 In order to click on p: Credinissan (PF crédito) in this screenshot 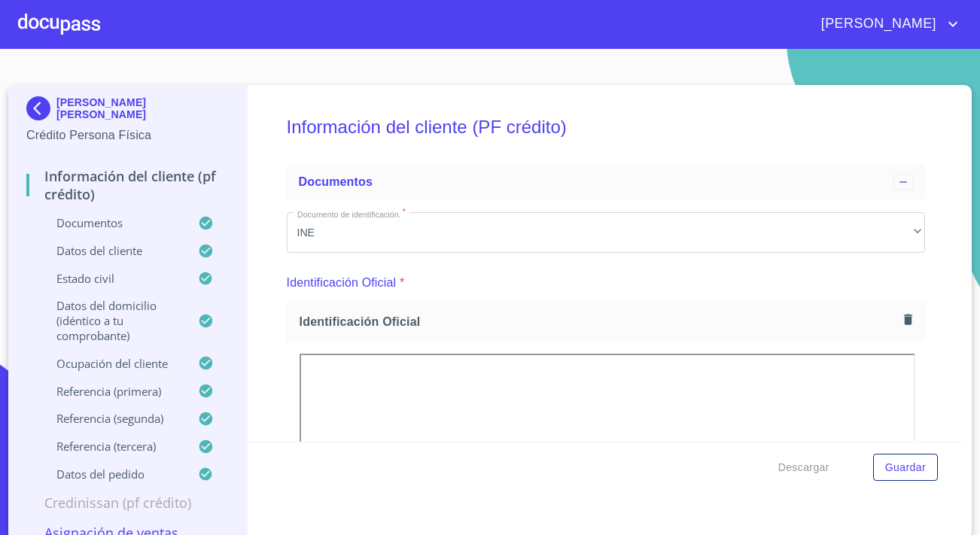, I will do `click(127, 503)`.